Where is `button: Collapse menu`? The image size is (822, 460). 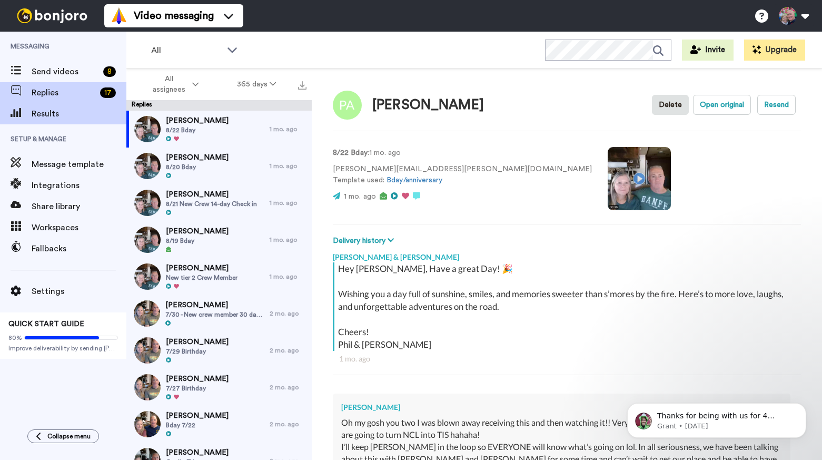
button: Collapse menu is located at coordinates (63, 436).